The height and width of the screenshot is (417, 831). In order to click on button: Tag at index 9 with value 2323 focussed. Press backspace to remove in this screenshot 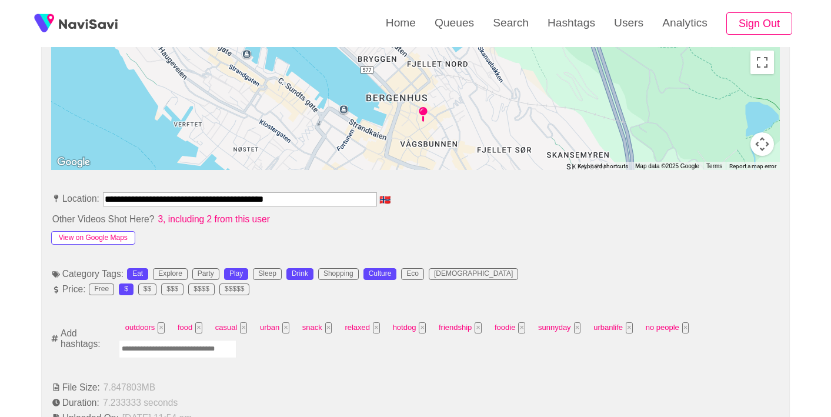, I will do `click(577, 327)`.